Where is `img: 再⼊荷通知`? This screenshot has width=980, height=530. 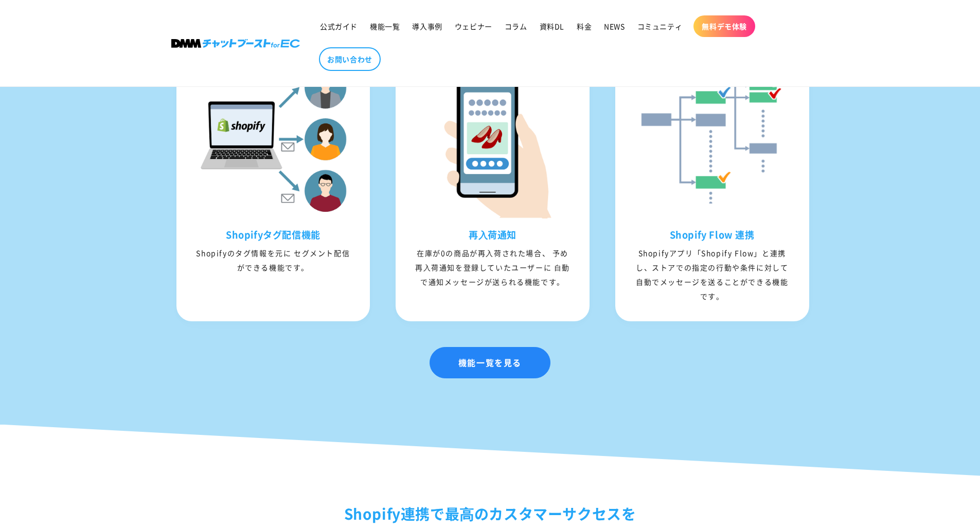 img: 再⼊荷通知 is located at coordinates (492, 140).